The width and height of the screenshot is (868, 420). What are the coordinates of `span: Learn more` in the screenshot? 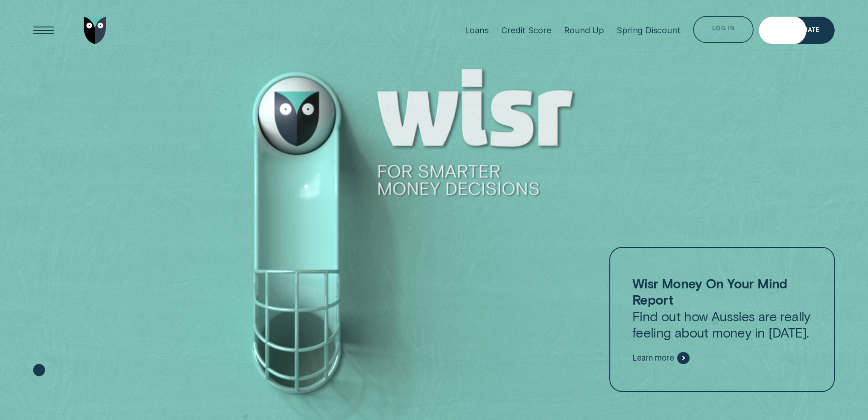 It's located at (653, 358).